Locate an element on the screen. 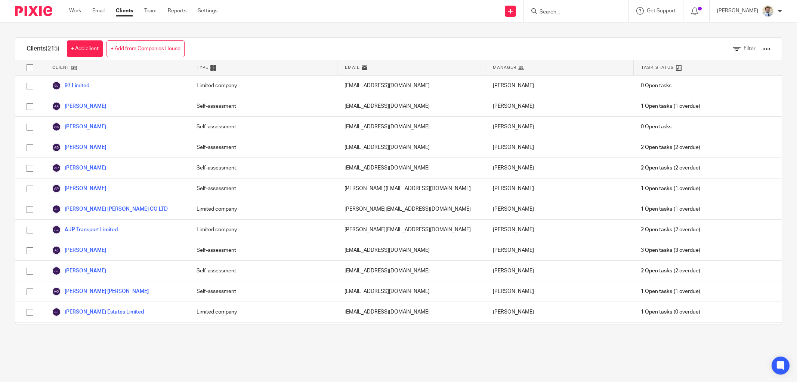 This screenshot has width=797, height=382. span: Task Status is located at coordinates (658, 67).